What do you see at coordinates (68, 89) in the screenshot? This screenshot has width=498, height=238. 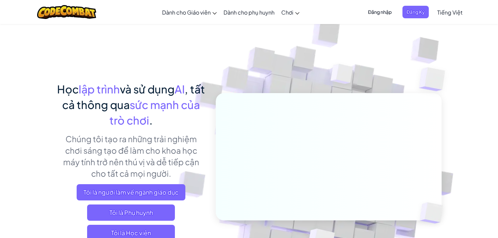 I see `span: Học` at bounding box center [68, 89].